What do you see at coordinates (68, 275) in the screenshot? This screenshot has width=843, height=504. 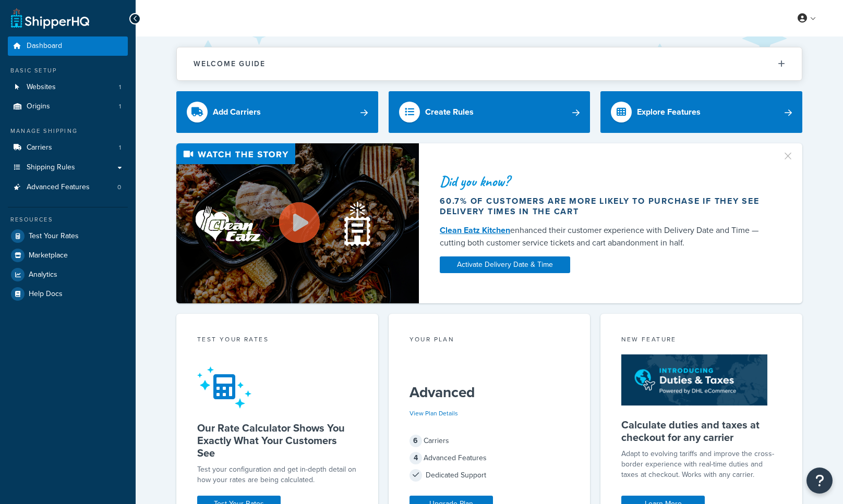 I see `li: Analytics` at bounding box center [68, 275].